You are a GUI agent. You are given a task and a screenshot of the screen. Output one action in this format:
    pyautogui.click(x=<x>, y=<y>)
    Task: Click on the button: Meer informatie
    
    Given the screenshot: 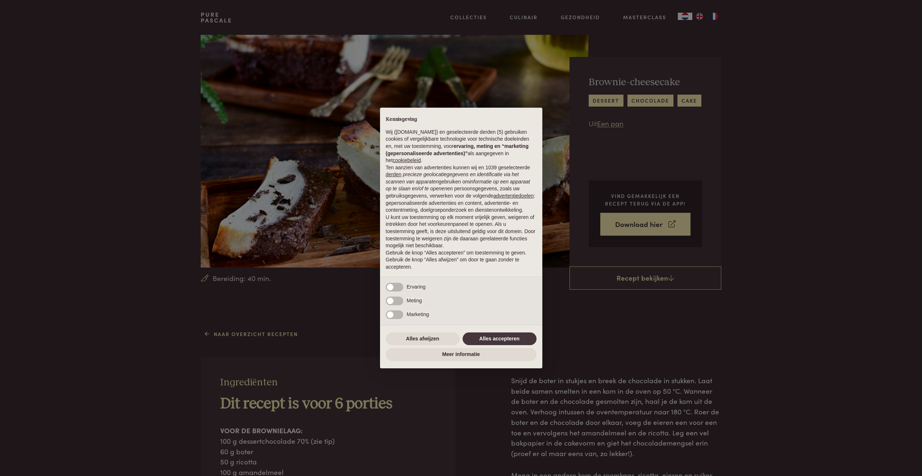 What is the action you would take?
    pyautogui.click(x=461, y=354)
    